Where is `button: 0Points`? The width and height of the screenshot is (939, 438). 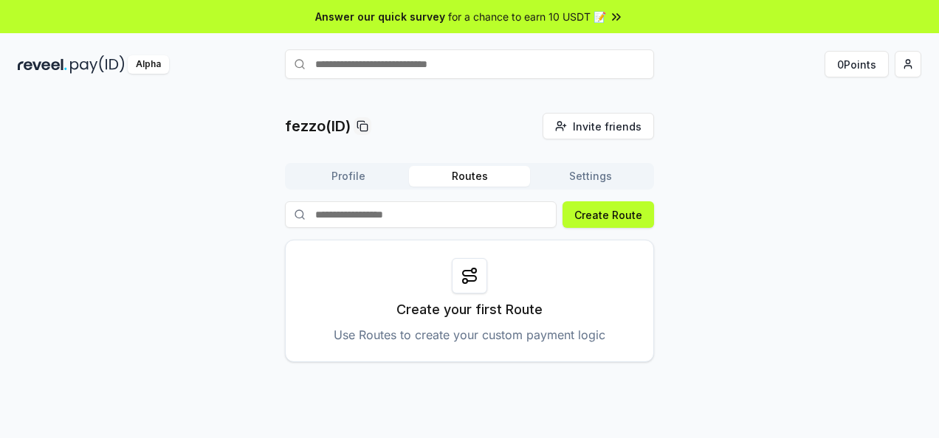 button: 0Points is located at coordinates (856, 64).